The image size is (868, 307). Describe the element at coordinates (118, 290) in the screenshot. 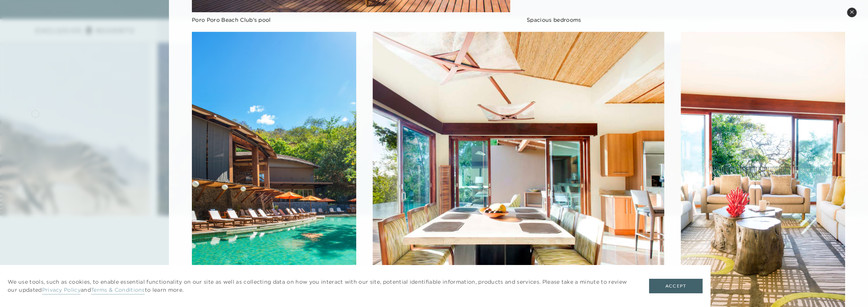

I see `a: Terms & Conditions` at that location.